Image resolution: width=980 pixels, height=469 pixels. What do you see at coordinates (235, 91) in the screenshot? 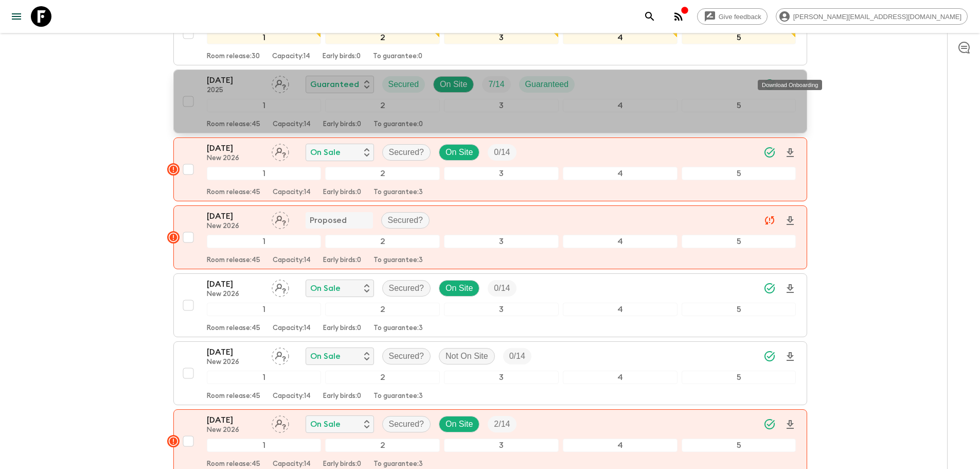
I see `p: 2025` at bounding box center [235, 91].